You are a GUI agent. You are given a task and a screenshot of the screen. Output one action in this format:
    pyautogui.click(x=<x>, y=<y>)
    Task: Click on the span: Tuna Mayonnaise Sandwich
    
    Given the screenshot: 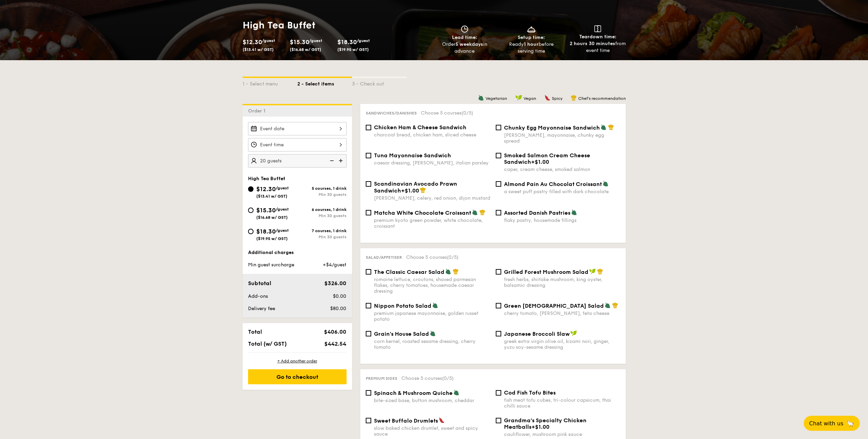 What is the action you would take?
    pyautogui.click(x=412, y=155)
    